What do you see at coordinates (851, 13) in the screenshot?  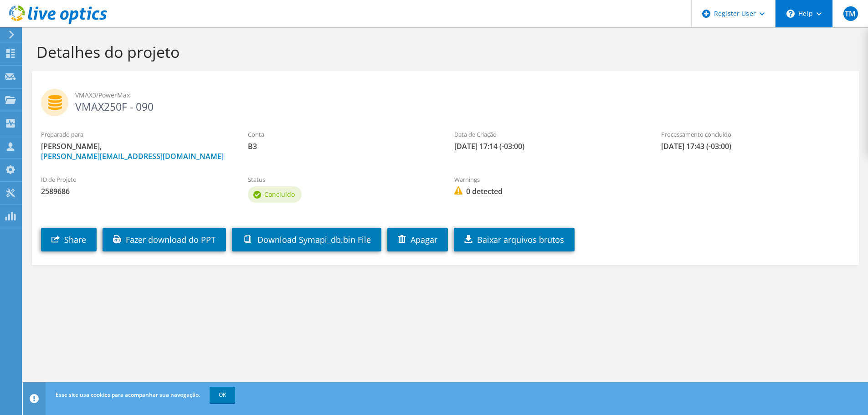 I see `span: TM` at bounding box center [851, 13].